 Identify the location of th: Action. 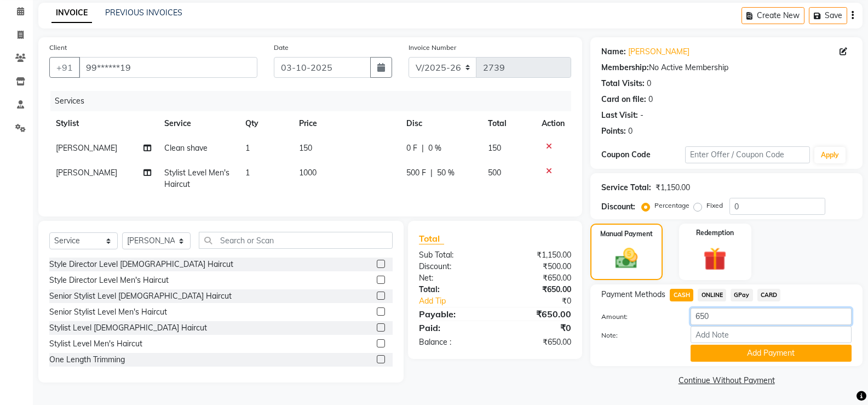
(553, 123).